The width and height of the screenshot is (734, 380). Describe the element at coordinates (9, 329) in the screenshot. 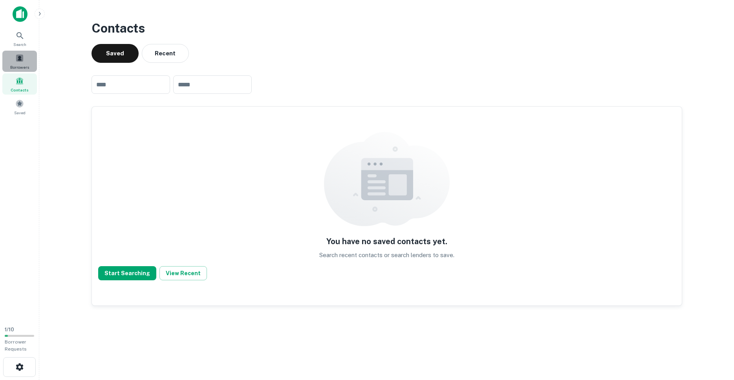

I see `span: 1 / 10` at that location.